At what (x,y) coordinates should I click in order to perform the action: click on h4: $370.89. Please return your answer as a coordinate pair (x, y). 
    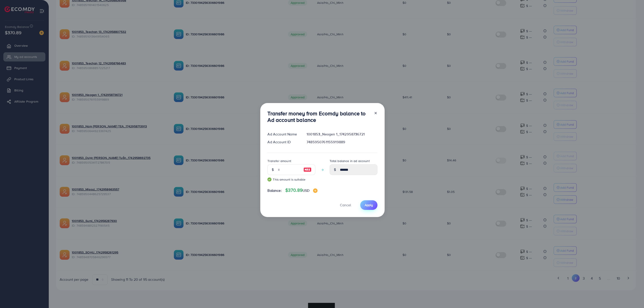
    Looking at the image, I should click on (301, 190).